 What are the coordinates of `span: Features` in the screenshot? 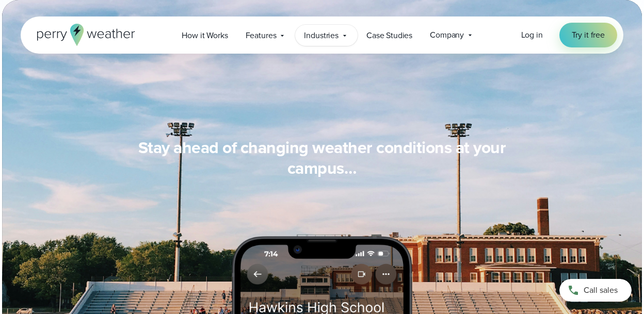 It's located at (261, 35).